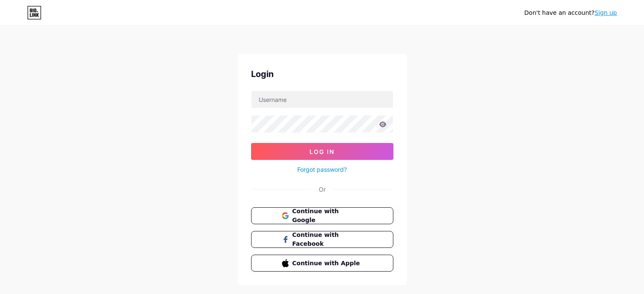  I want to click on a: Continue with Apple, so click(322, 263).